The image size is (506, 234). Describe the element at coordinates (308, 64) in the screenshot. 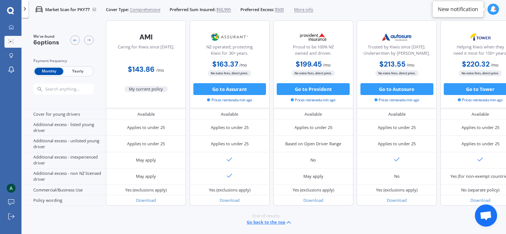

I see `b: $199.45` at that location.